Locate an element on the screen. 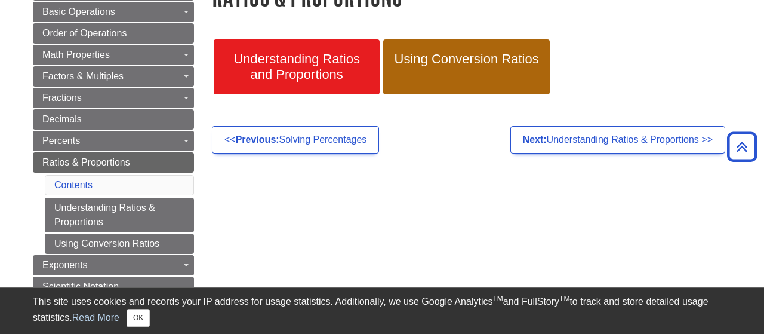  strong: Previous: is located at coordinates (257, 139).